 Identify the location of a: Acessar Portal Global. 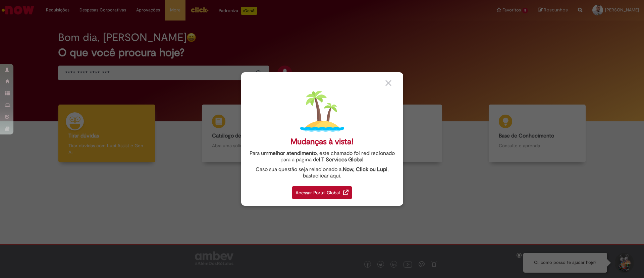
(322, 190).